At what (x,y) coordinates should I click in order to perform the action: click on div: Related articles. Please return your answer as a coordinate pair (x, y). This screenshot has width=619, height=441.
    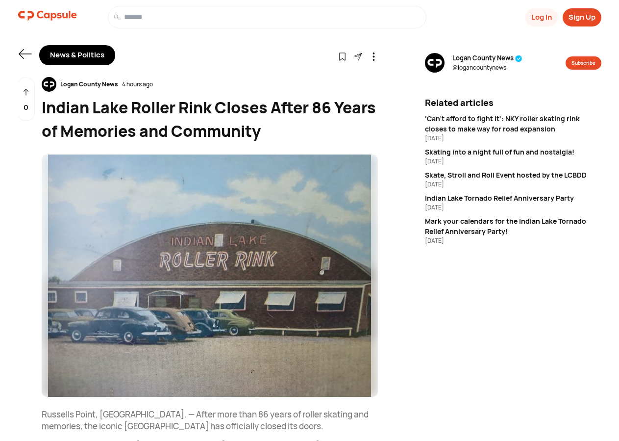
    Looking at the image, I should click on (513, 102).